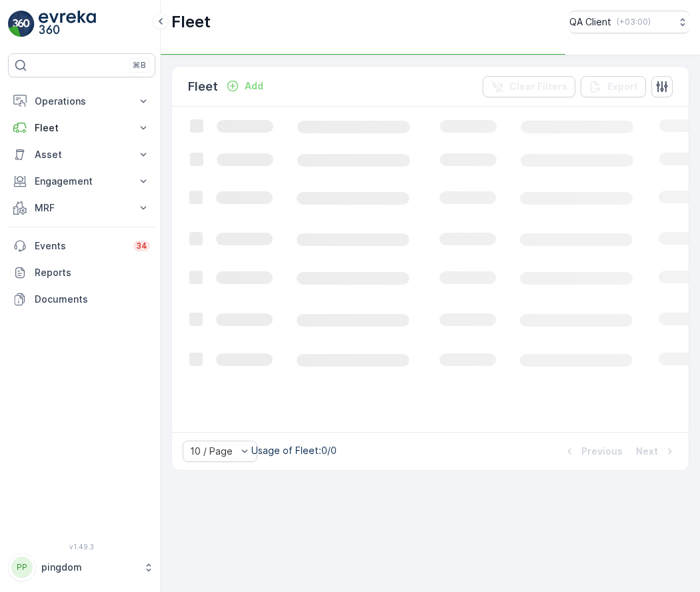 This screenshot has height=592, width=700. I want to click on img: logo, so click(21, 24).